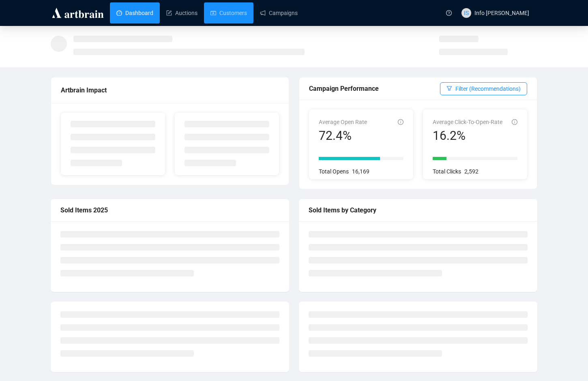 The height and width of the screenshot is (381, 588). I want to click on span: Average Open Rate, so click(343, 122).